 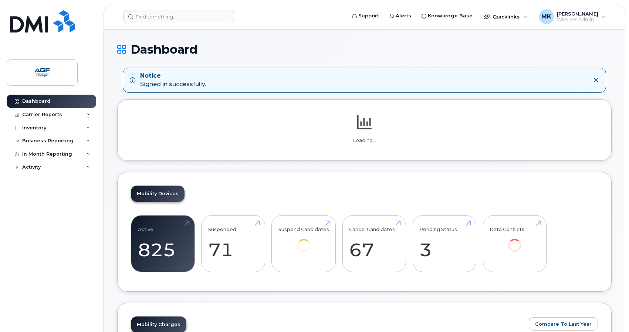 What do you see at coordinates (304, 240) in the screenshot?
I see `a: Suspend Candidates` at bounding box center [304, 240].